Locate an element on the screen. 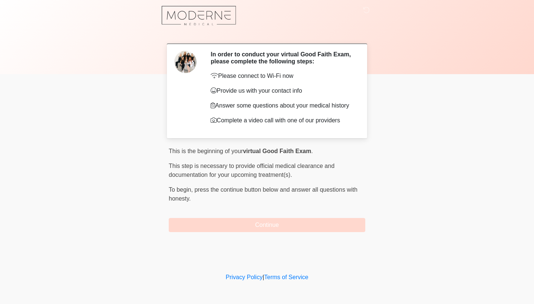 The height and width of the screenshot is (304, 534). p: Please connect to Wi-Fi now is located at coordinates (282, 76).